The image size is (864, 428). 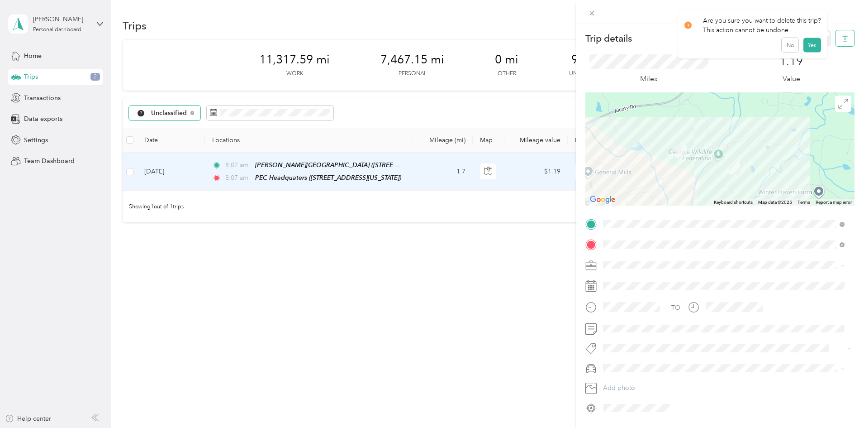 I want to click on div: Are you sure you want to delete this trip? This action cannot be undone., so click(x=753, y=25).